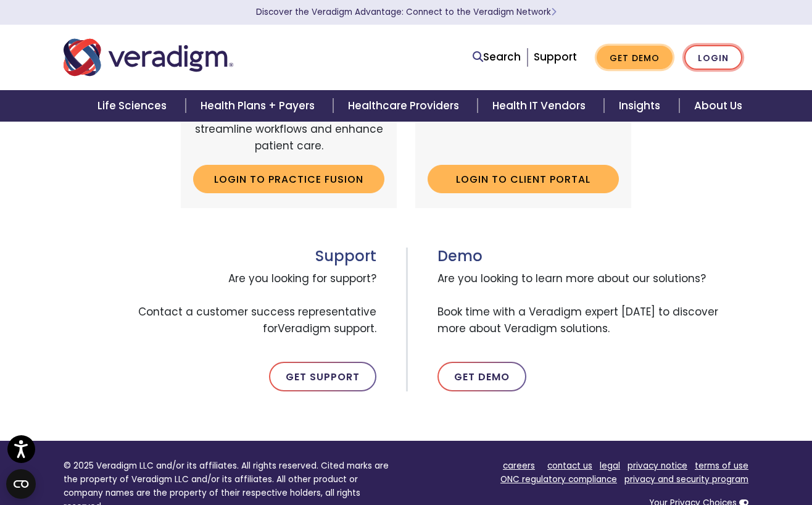 This screenshot has width=812, height=505. I want to click on h3: Demo, so click(593, 256).